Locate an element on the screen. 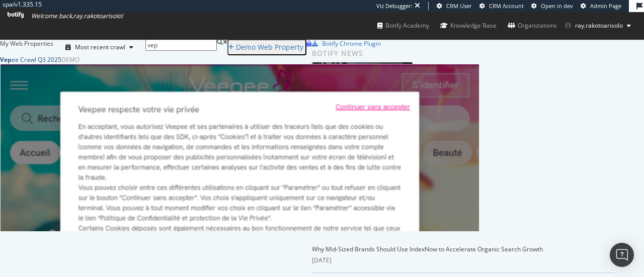  div: Knowledge Base is located at coordinates (469, 26).